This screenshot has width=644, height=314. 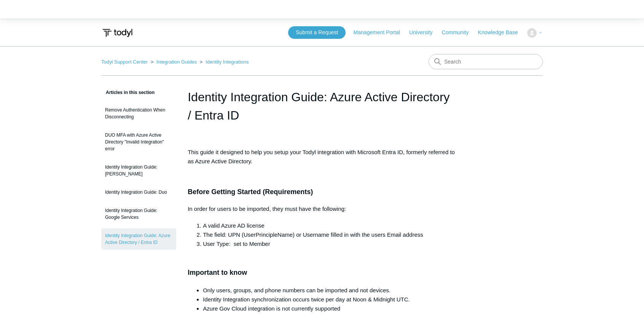 I want to click on a: Management Portal, so click(x=381, y=32).